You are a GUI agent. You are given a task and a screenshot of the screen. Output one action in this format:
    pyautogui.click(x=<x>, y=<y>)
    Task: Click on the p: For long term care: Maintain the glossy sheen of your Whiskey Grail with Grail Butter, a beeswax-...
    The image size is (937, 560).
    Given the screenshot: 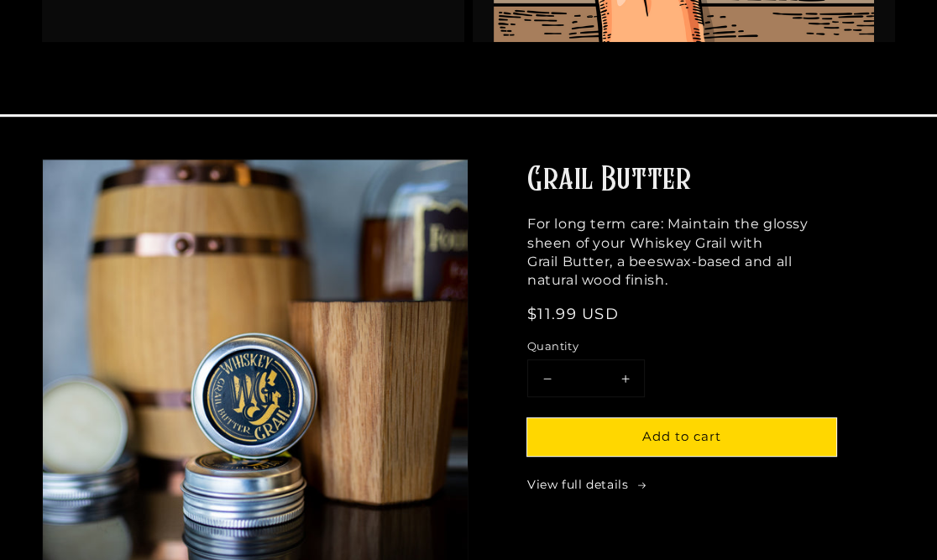 What is the action you would take?
    pyautogui.click(x=682, y=253)
    